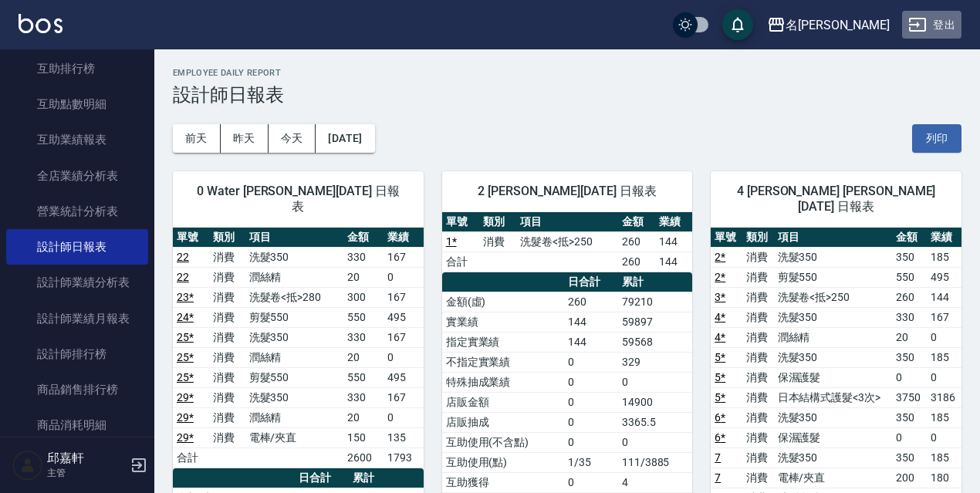 The width and height of the screenshot is (980, 493). What do you see at coordinates (944, 397) in the screenshot?
I see `td: 3186` at bounding box center [944, 397].